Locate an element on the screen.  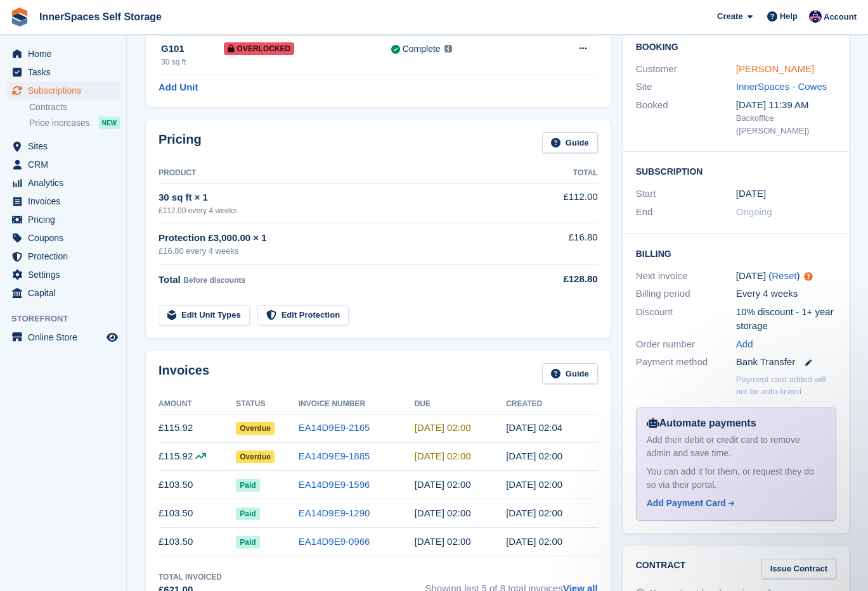
div: 10% discount - 1+ year storage is located at coordinates (786, 319).